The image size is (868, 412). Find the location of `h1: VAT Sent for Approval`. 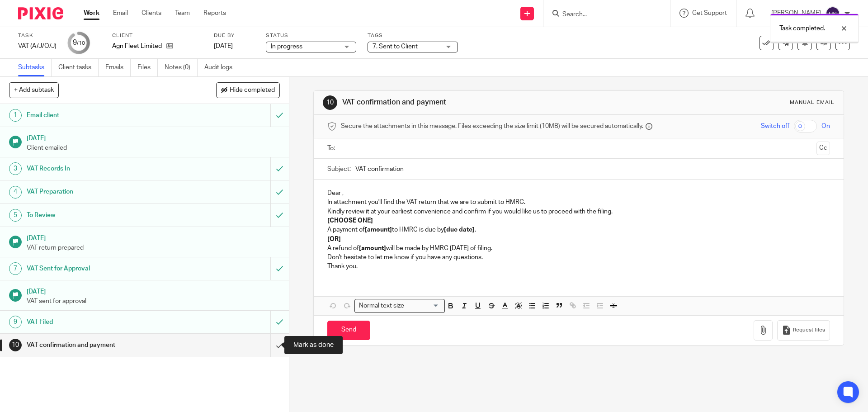

h1: VAT Sent for Approval is located at coordinates (105, 269).